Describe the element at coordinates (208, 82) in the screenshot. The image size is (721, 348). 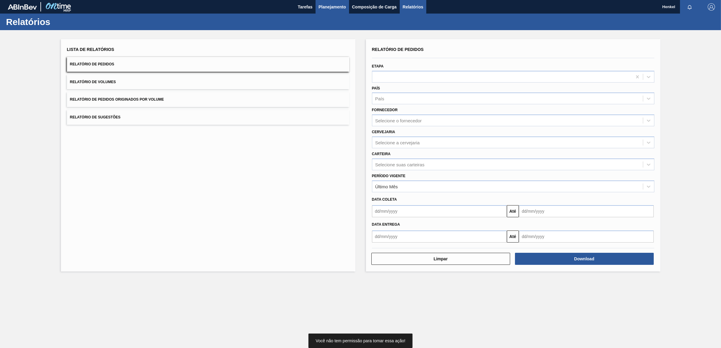
I see `button: Relatório de Volumes` at that location.